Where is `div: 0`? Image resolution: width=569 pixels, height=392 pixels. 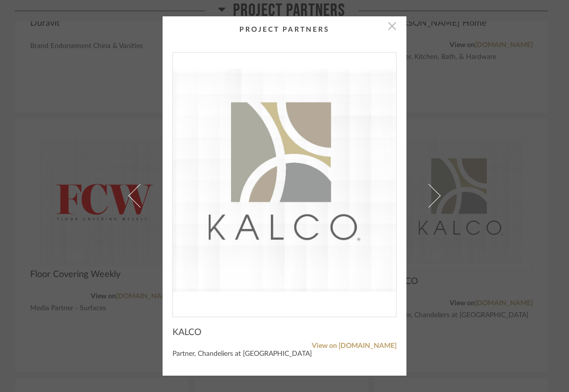 div: 0 is located at coordinates (284, 180).